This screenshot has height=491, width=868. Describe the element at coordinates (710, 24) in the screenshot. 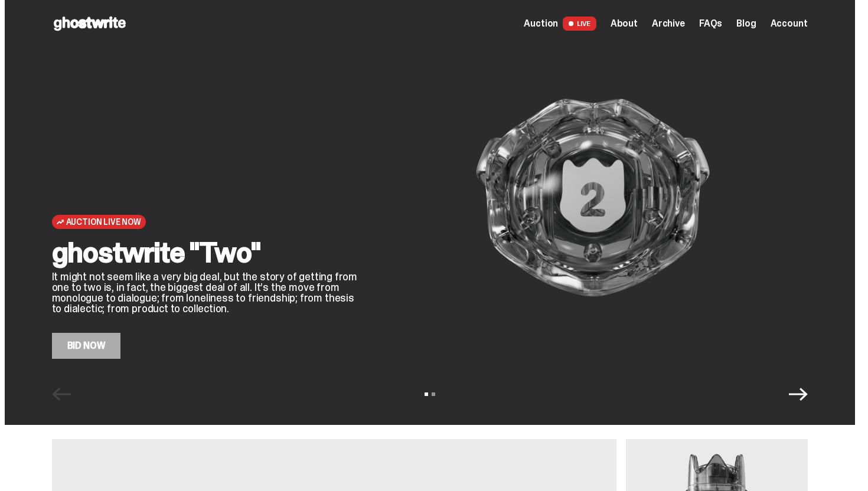

I see `span: FAQs` at that location.